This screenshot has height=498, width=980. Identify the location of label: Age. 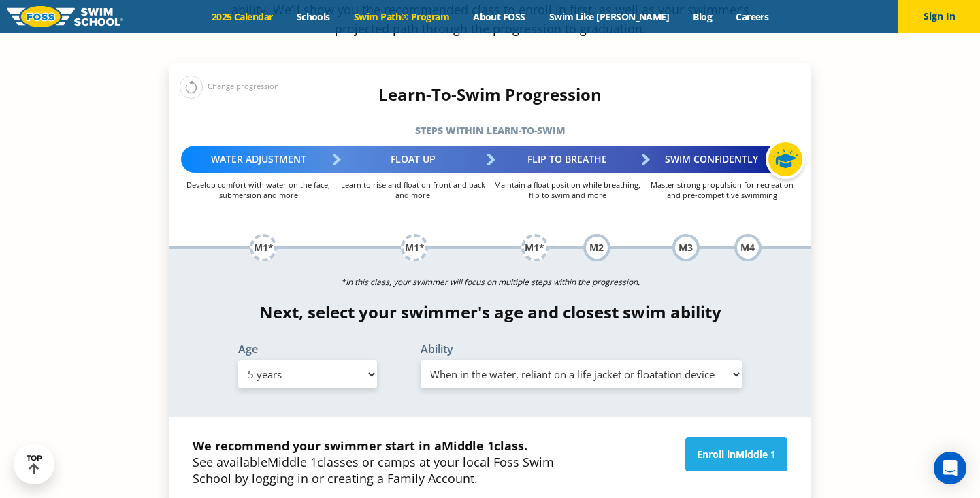
(308, 349).